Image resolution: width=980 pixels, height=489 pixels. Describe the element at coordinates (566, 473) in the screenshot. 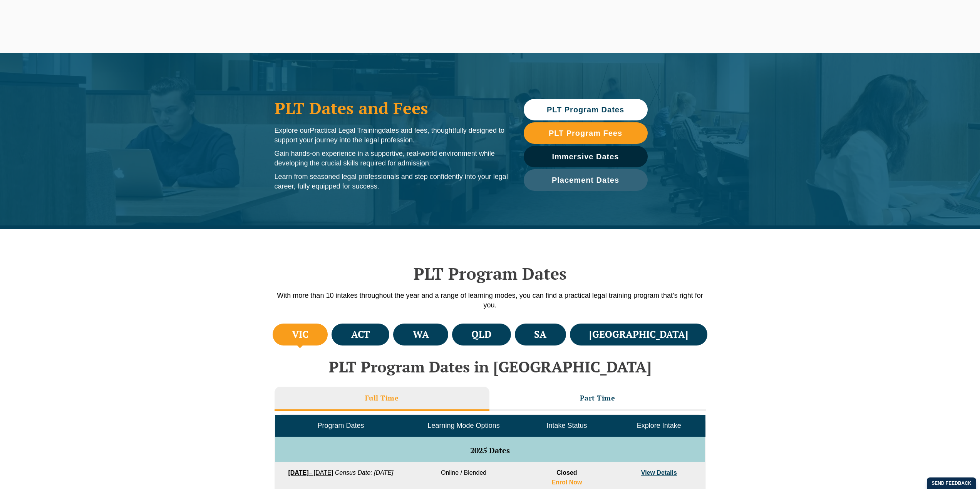

I see `span: Closed` at that location.